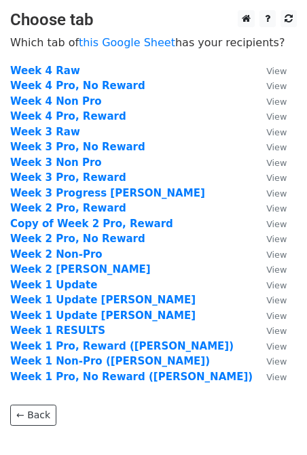 The image size is (307, 455). What do you see at coordinates (56, 254) in the screenshot?
I see `a: Week 2 Non-Pro` at bounding box center [56, 254].